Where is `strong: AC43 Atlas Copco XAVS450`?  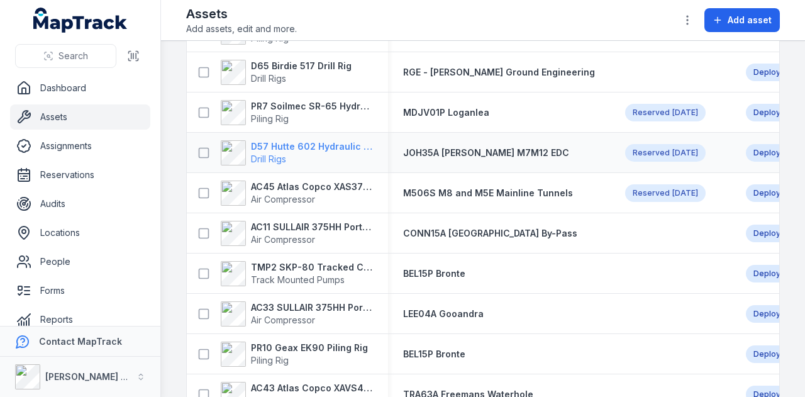 strong: AC43 Atlas Copco XAVS450 is located at coordinates (312, 388).